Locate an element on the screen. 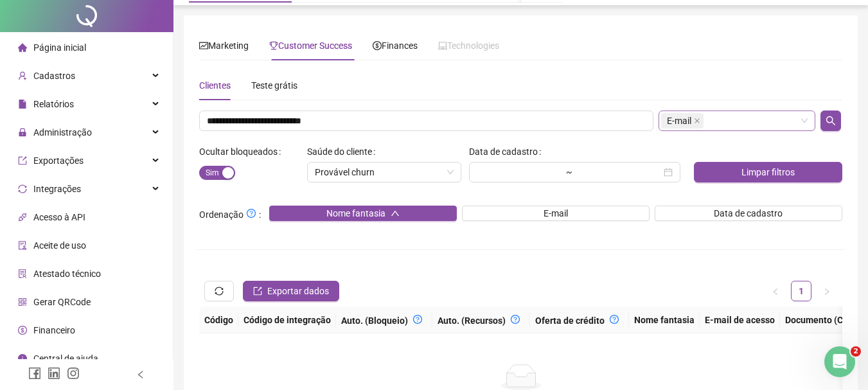  th: E-mail de acesso is located at coordinates (740, 321).